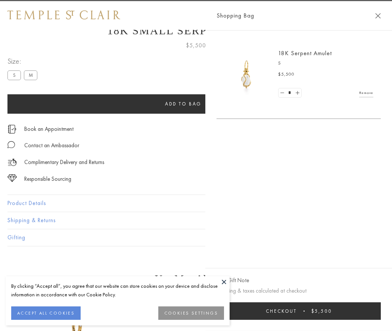 The height and width of the screenshot is (331, 392). What do you see at coordinates (49, 129) in the screenshot?
I see `a: Book an Appointment` at bounding box center [49, 129].